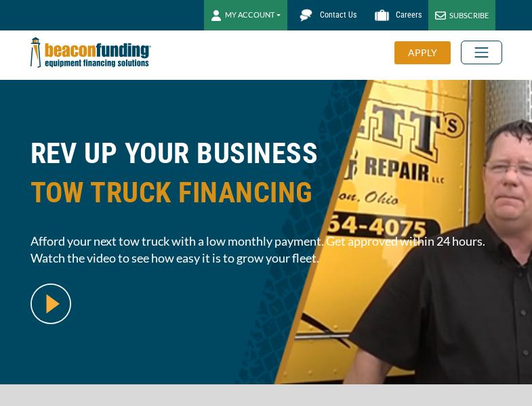 This screenshot has height=406, width=532. Describe the element at coordinates (267, 178) in the screenshot. I see `h1: REV UP YOUR BUSINESS` at that location.